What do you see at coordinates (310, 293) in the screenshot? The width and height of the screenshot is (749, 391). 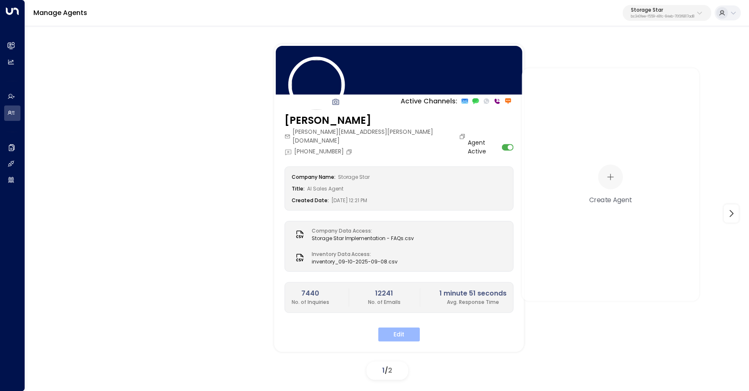 I see `h2: 7440` at bounding box center [310, 293].